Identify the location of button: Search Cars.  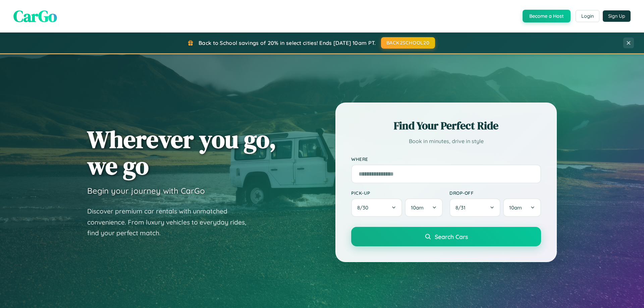
(446, 237).